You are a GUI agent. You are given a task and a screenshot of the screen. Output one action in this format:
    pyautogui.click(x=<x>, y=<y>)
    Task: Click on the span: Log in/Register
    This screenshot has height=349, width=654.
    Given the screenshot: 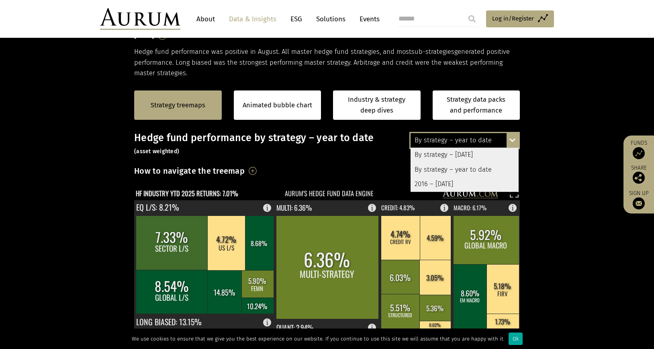 What is the action you would take?
    pyautogui.click(x=513, y=18)
    